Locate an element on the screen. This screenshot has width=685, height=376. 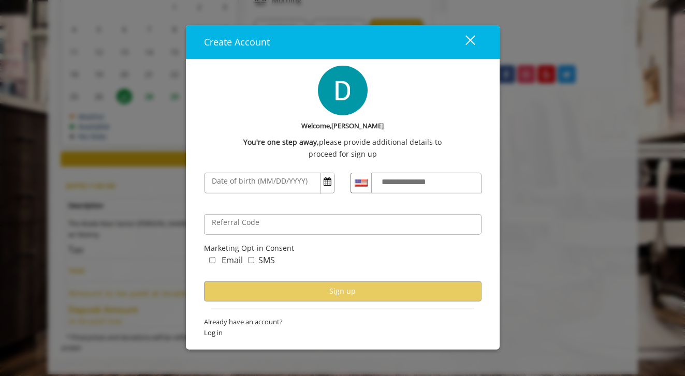
div: Country is located at coordinates (361, 183).